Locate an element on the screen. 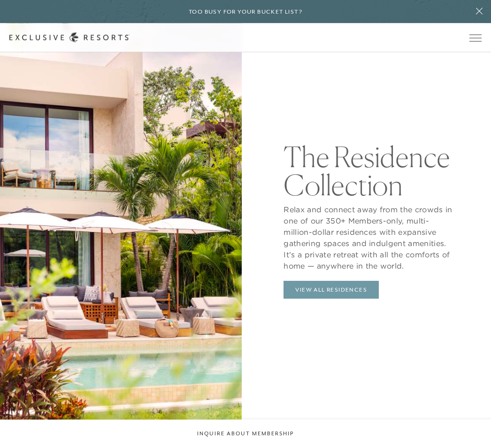 The image size is (491, 448). a: View All Residences is located at coordinates (331, 290).